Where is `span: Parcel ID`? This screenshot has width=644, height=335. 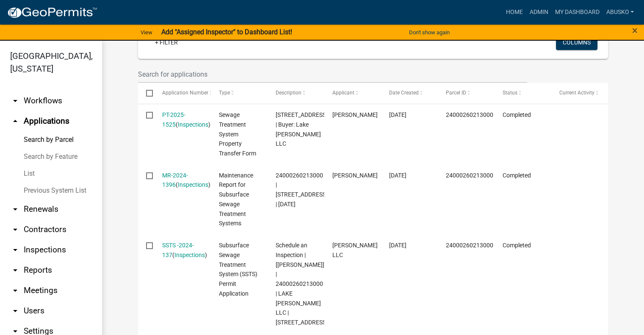 span: Parcel ID is located at coordinates (456, 93).